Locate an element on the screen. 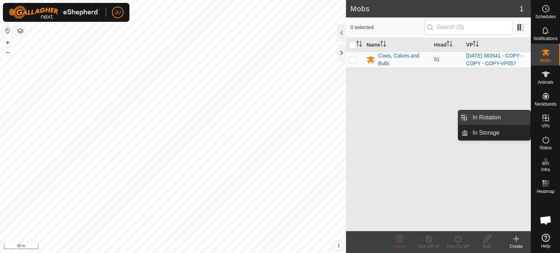 This screenshot has height=253, width=560. div: Edit is located at coordinates (487, 247).